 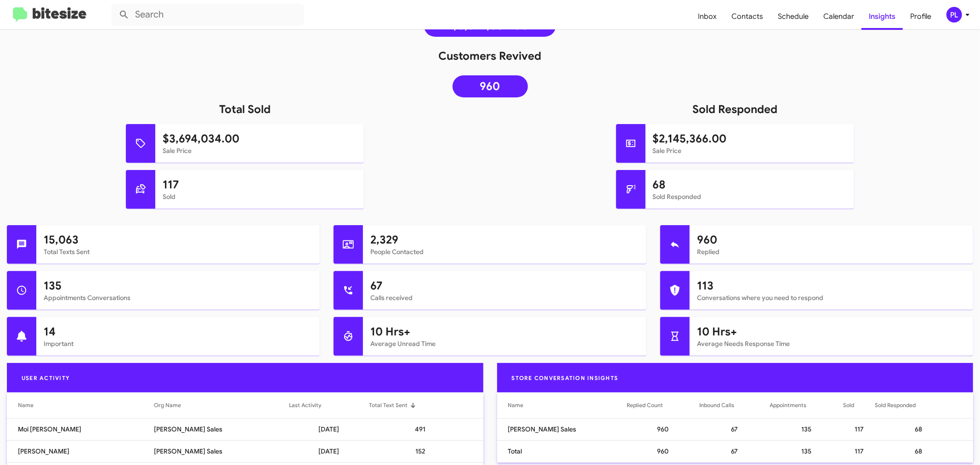 What do you see at coordinates (707, 16) in the screenshot?
I see `a: Inbox` at bounding box center [707, 16].